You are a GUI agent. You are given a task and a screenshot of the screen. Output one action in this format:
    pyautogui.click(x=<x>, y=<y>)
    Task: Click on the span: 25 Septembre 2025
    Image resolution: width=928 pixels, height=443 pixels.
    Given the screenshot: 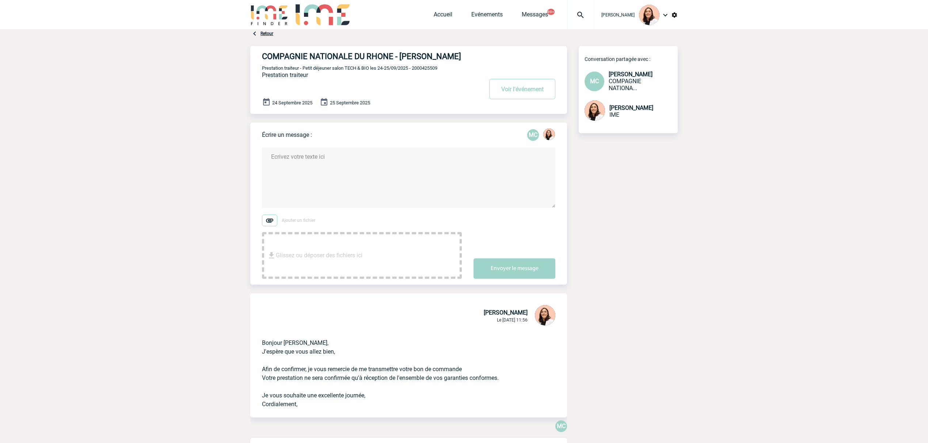 What is the action you would take?
    pyautogui.click(x=350, y=103)
    